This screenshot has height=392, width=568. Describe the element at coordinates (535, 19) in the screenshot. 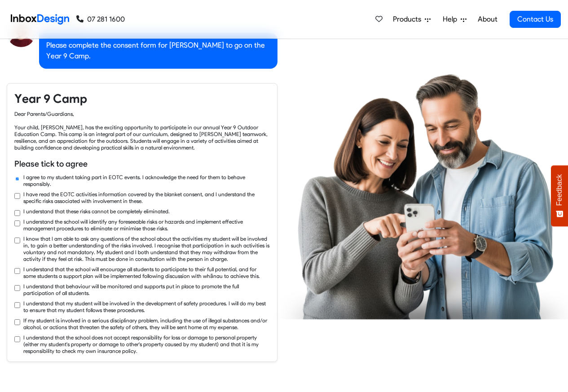

I see `a: Contact Us` at that location.